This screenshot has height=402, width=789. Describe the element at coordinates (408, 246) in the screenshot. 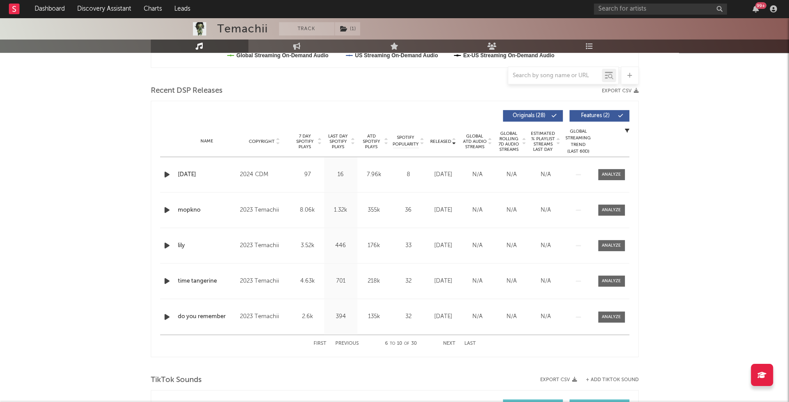

I see `div: 33` at that location.